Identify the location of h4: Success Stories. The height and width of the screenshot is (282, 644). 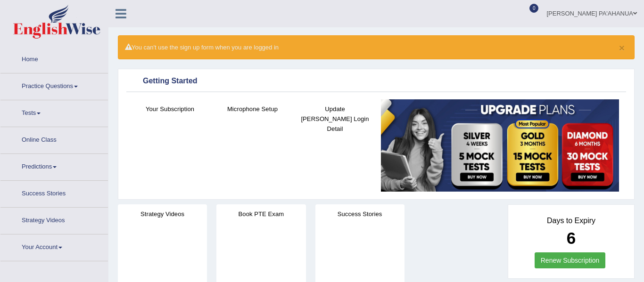
(360, 213).